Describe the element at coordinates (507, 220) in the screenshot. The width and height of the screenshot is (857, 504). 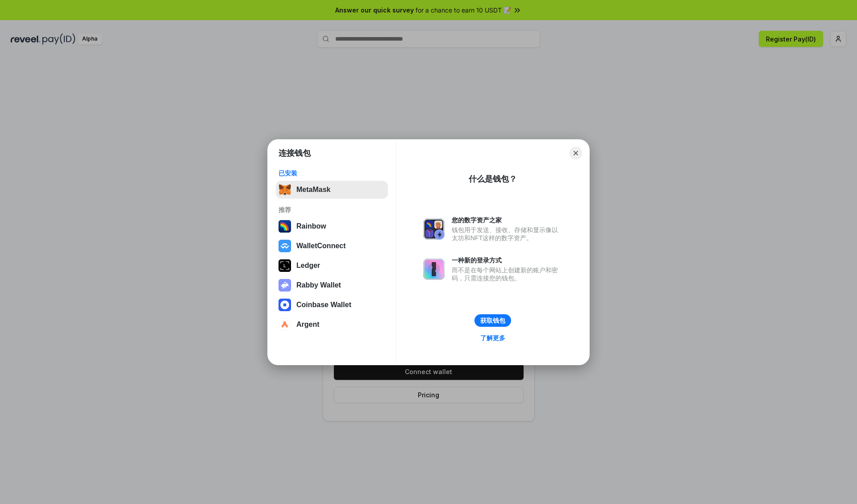
I see `div: 您的数字资产之家` at that location.